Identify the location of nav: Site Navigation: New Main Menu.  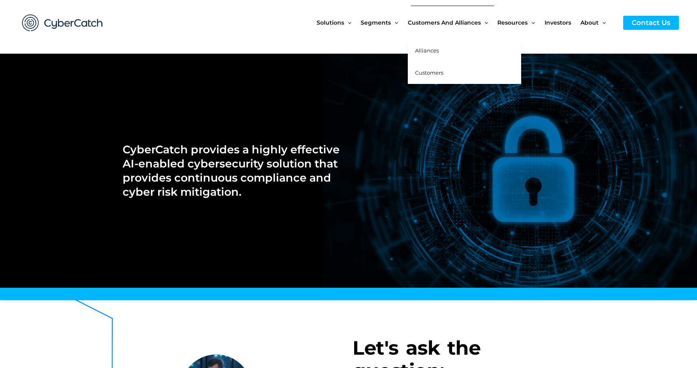
(466, 23).